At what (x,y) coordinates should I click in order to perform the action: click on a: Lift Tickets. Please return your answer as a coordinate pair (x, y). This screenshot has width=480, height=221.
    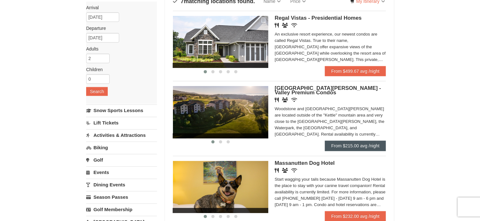
    Looking at the image, I should click on (122, 123).